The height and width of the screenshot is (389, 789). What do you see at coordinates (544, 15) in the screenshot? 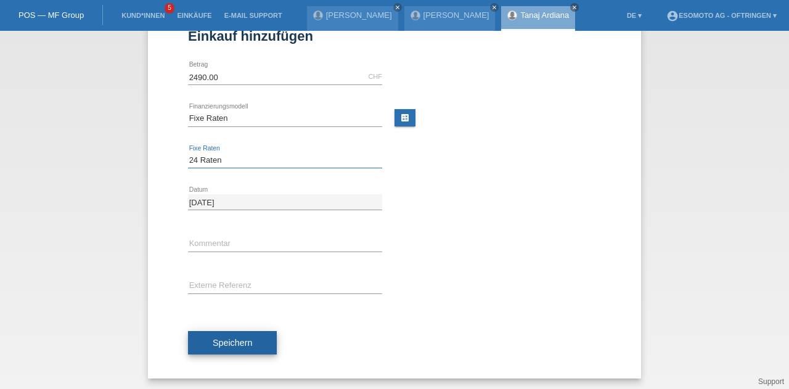
I see `a: Tanaj Ardiana` at bounding box center [544, 15].